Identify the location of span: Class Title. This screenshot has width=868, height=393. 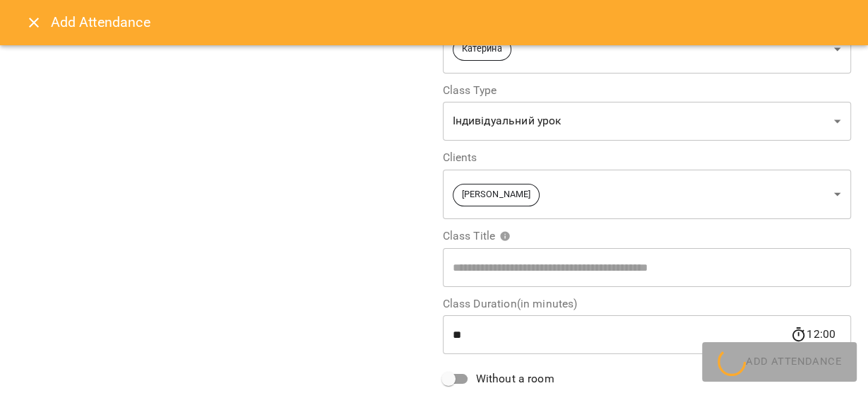
(477, 237).